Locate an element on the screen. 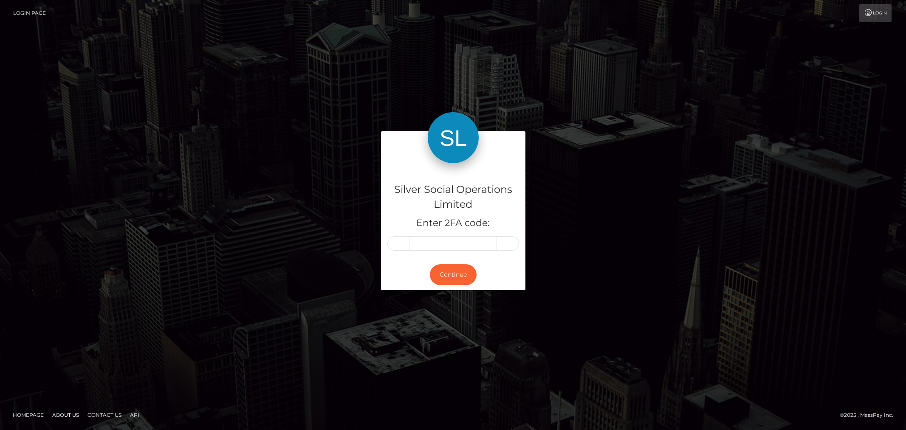 This screenshot has height=430, width=906. button: Continue is located at coordinates (453, 274).